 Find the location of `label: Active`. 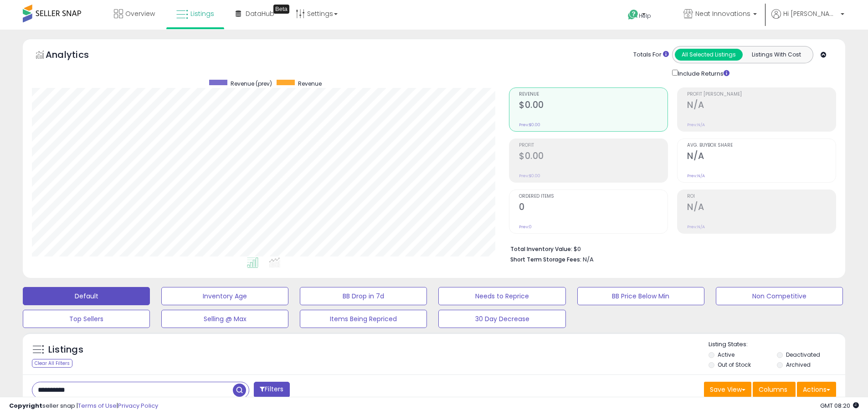

label: Active is located at coordinates (726, 355).